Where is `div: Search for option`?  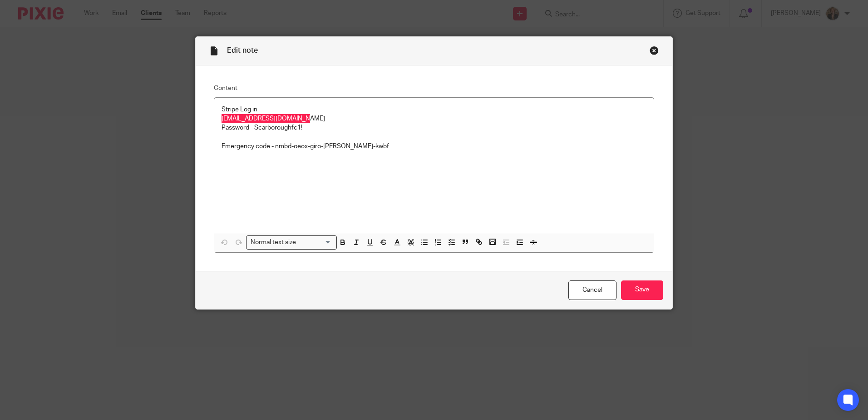 div: Search for option is located at coordinates (291, 242).